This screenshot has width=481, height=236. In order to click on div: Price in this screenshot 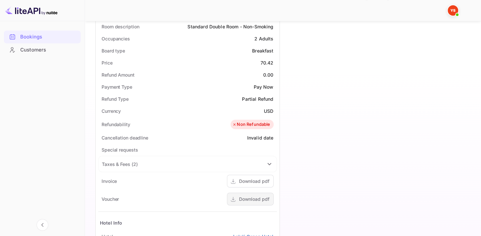, I will do `click(107, 63)`.